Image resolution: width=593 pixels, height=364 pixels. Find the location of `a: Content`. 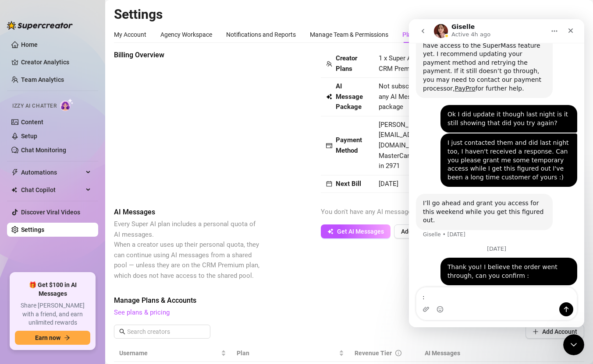

a: Content is located at coordinates (32, 122).